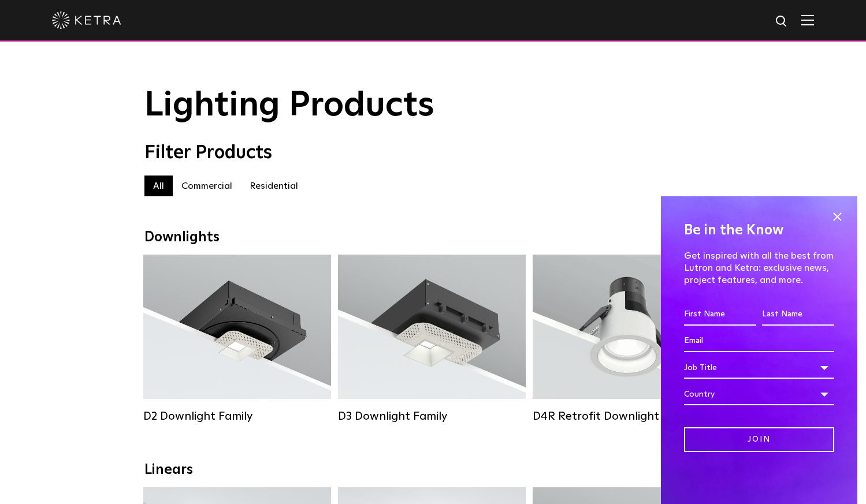 This screenshot has width=866, height=504. What do you see at coordinates (626, 339) in the screenshot?
I see `a: D4R Retrofit Downlight Lumen Output:800Colors:White / BlackBeam Angles:15° / 25° / 40° / 60°Watta...` at bounding box center [626, 339].